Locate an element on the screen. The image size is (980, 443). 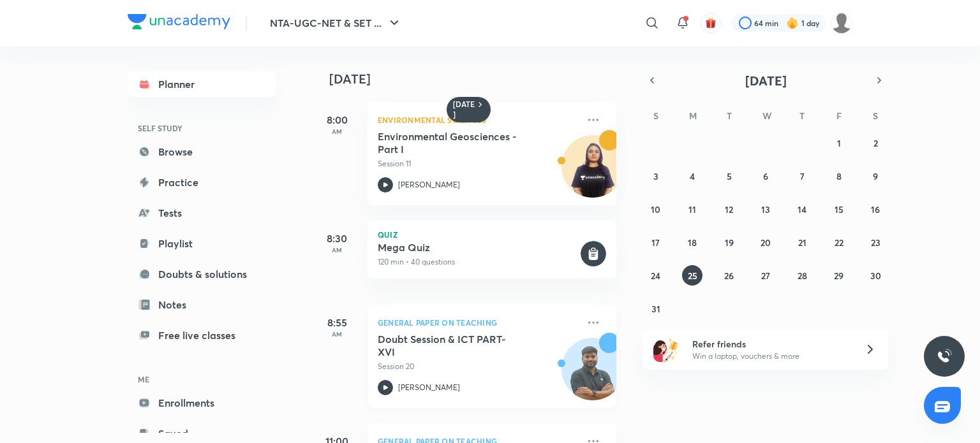
button: August 9, 2025 is located at coordinates (875, 176).